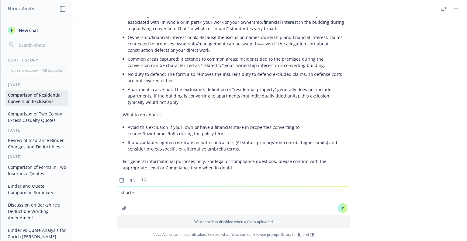  I want to click on p: What to do about it, so click(234, 114).